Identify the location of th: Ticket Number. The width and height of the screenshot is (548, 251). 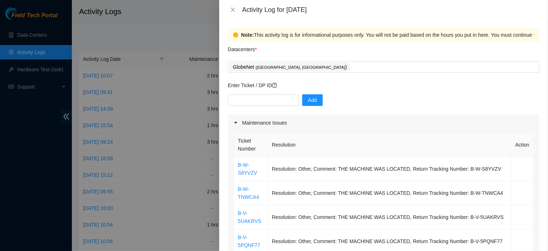
(251, 145).